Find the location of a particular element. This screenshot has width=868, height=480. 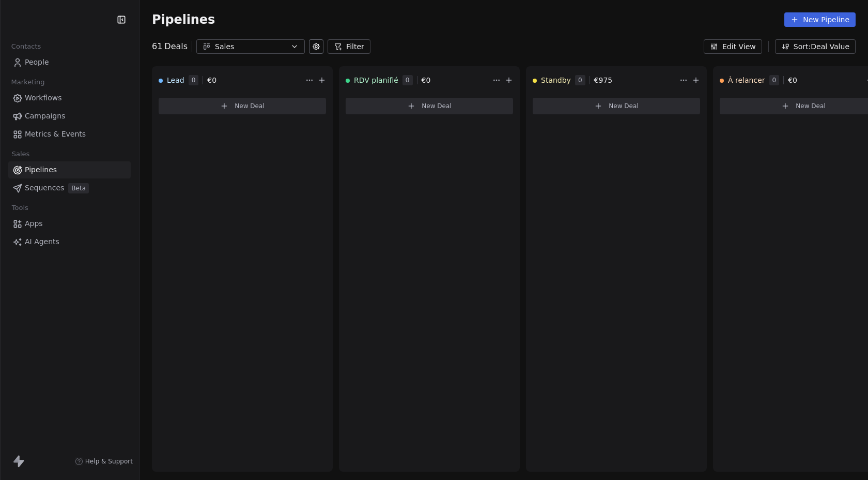

div: 61 is located at coordinates (169, 46).